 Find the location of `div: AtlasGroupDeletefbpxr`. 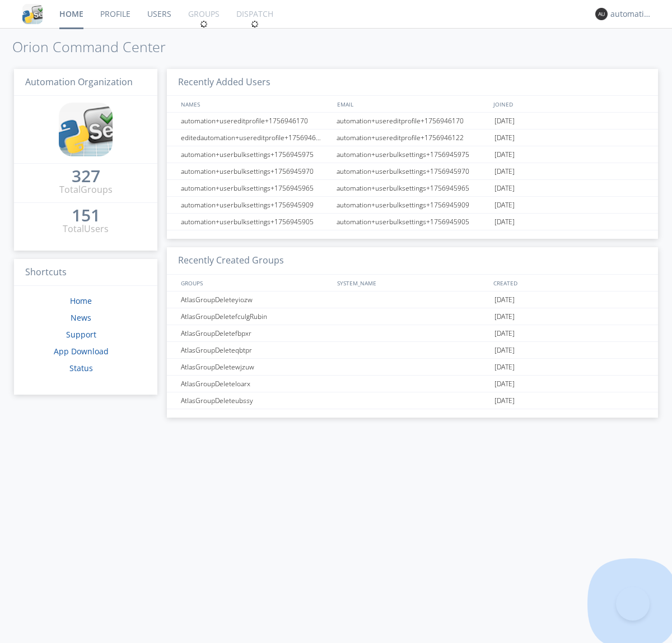

div: AtlasGroupDeletefbpxr is located at coordinates (256, 333).